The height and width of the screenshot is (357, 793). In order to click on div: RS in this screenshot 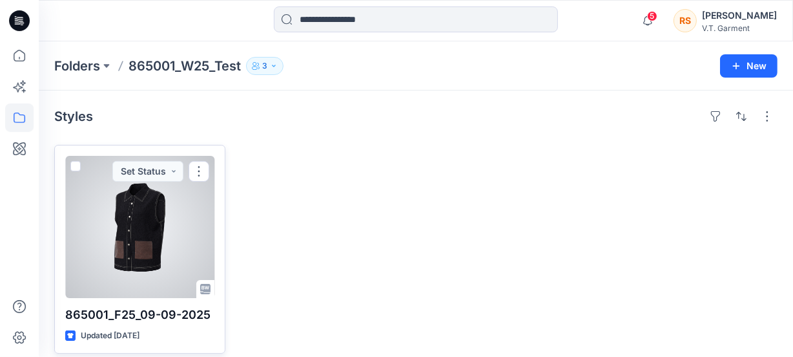, I will do `click(685, 21)`.